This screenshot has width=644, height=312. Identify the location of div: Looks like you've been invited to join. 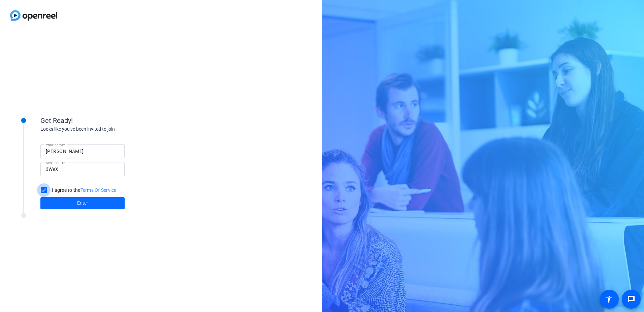
(107, 129).